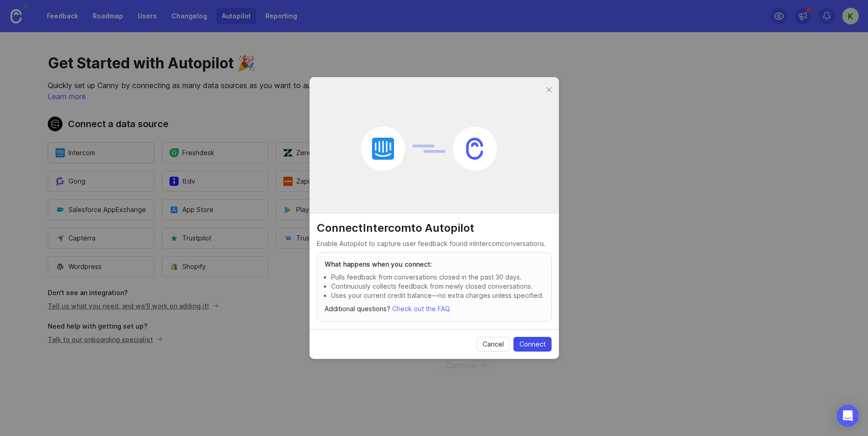 This screenshot has height=436, width=868. What do you see at coordinates (533, 344) in the screenshot?
I see `a: Connect` at bounding box center [533, 344].